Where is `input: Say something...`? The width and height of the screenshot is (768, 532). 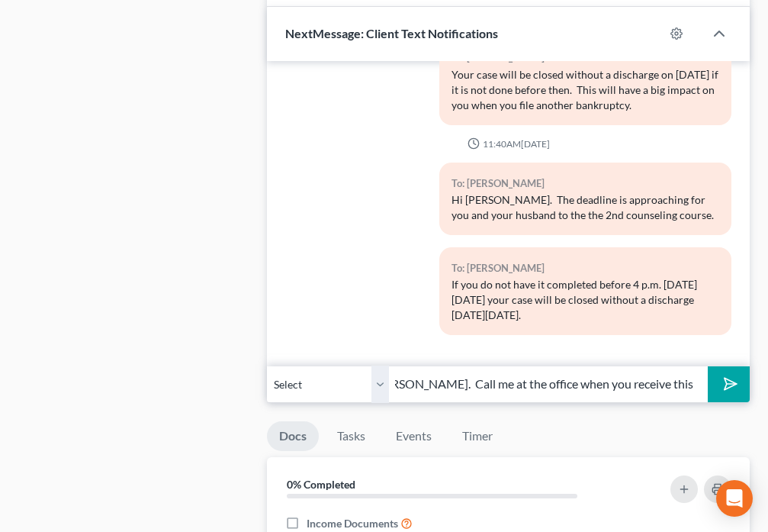
input: Say something... is located at coordinates (548, 384).